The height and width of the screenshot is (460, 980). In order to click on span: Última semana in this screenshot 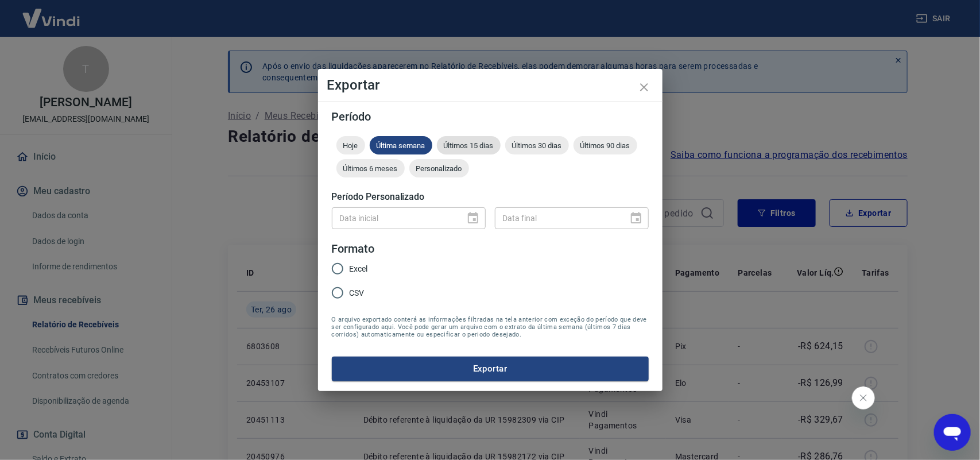, I will do `click(401, 145)`.